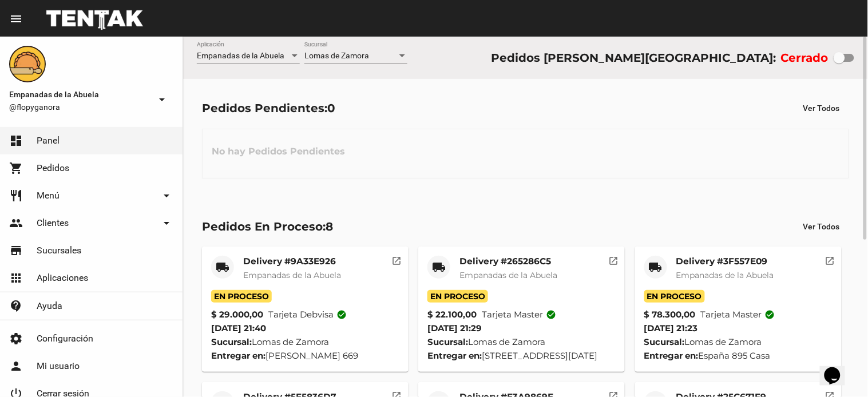  Describe the element at coordinates (16, 339) in the screenshot. I see `mat-icon: settings` at that location.